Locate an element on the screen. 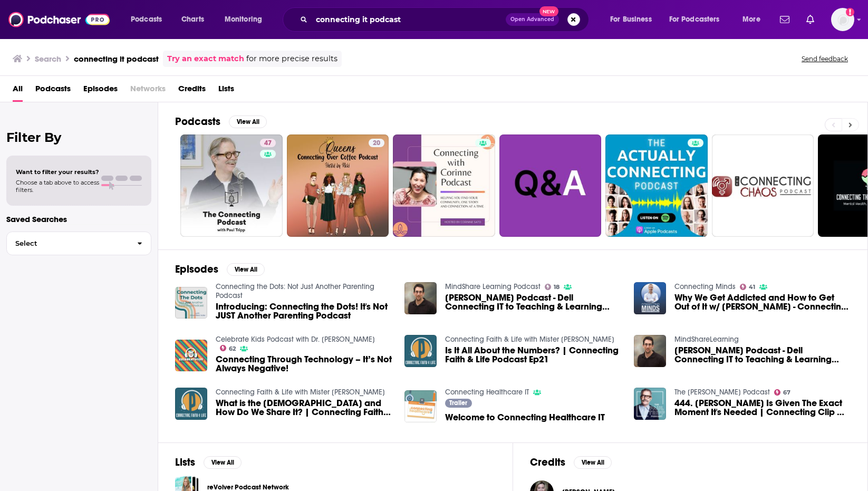 The width and height of the screenshot is (868, 491). p: Saved Searches is located at coordinates (78, 219).